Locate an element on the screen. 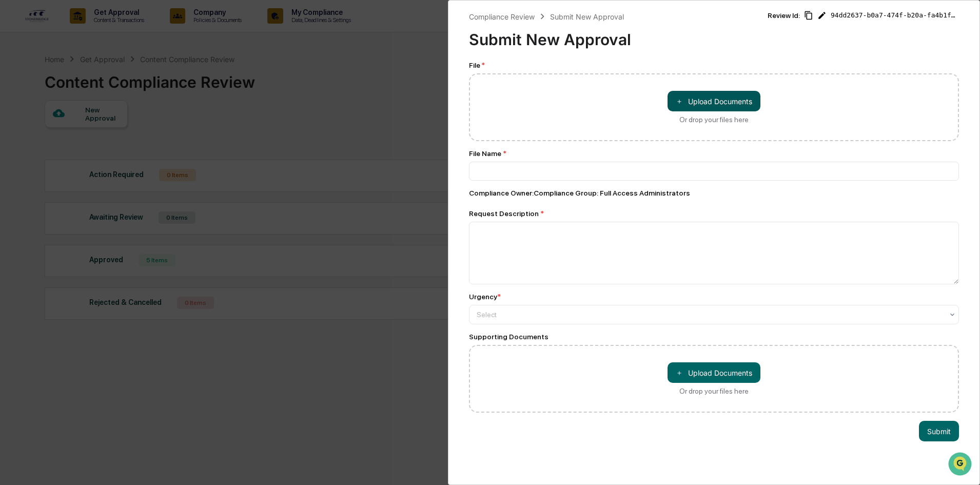 This screenshot has height=485, width=980. div: Urgency is located at coordinates (485, 297).